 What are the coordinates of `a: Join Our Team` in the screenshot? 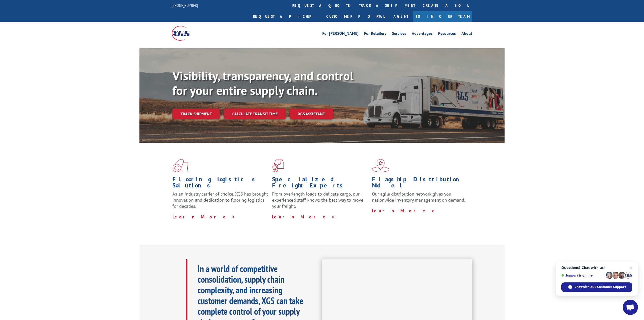 It's located at (443, 16).